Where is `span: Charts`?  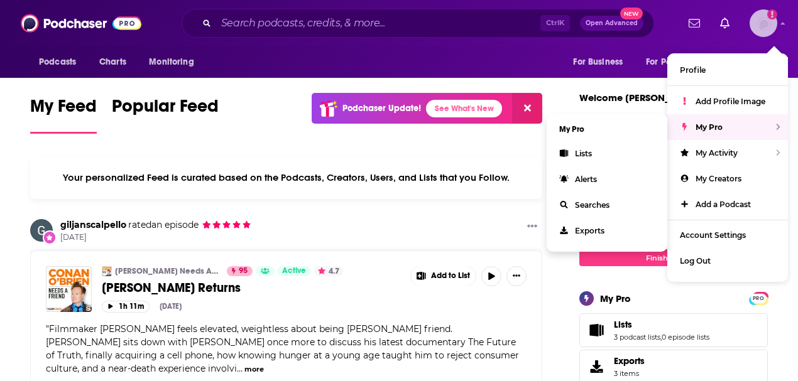 span: Charts is located at coordinates (112, 62).